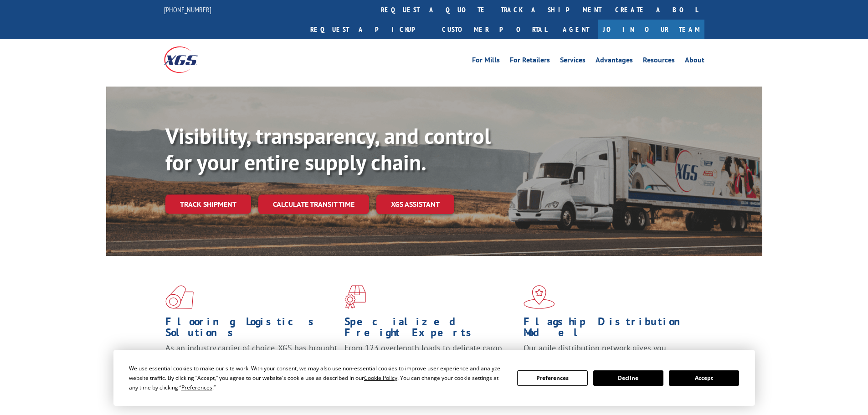 The width and height of the screenshot is (868, 415). I want to click on img: xgs-icon-total-supply-chain-intelligence-red, so click(179, 297).